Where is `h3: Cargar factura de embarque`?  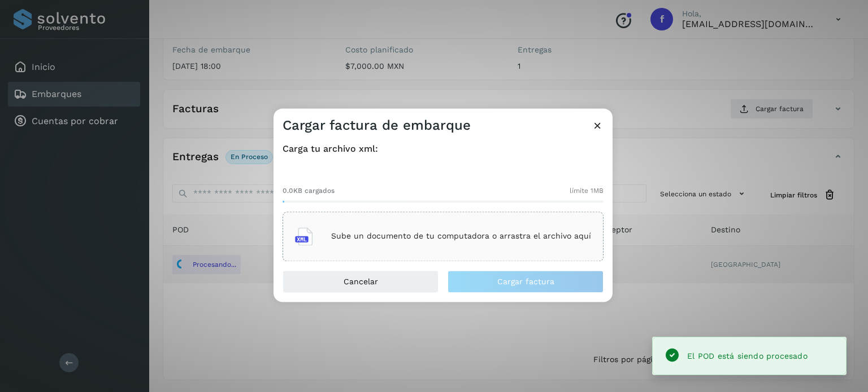
h3: Cargar factura de embarque is located at coordinates (377, 126).